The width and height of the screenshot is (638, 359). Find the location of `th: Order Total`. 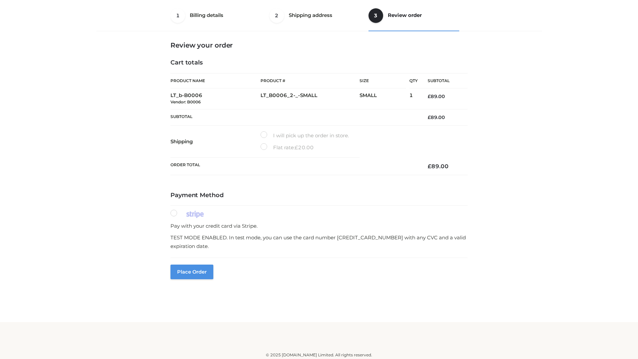

th: Order Total is located at coordinates (294, 166).